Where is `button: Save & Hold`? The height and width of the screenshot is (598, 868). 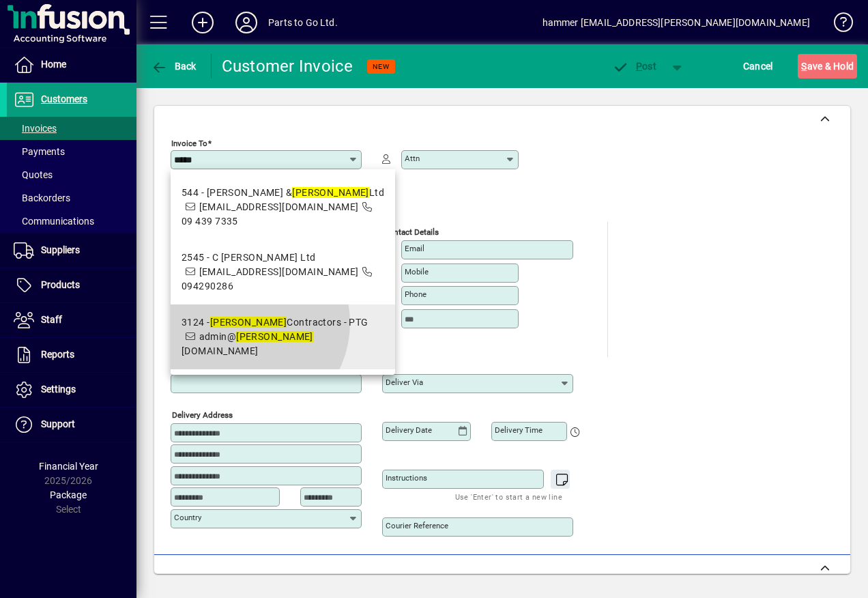
button: Save & Hold is located at coordinates (828, 66).